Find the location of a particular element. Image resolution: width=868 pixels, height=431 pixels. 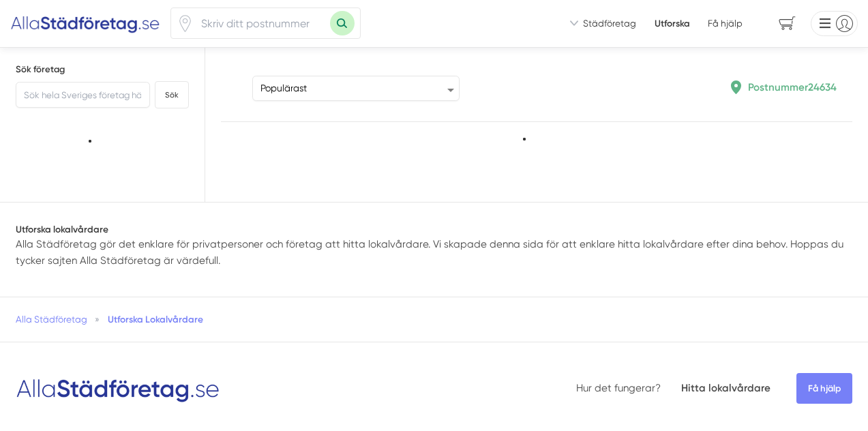

svg: Pin / Karta is located at coordinates (185, 23).